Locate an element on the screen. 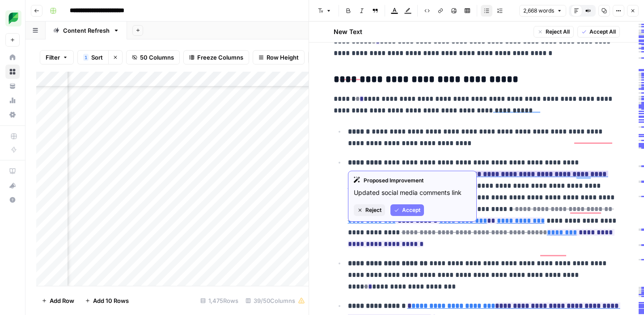 The width and height of the screenshot is (644, 315). h2: New Text is located at coordinates (348, 32).